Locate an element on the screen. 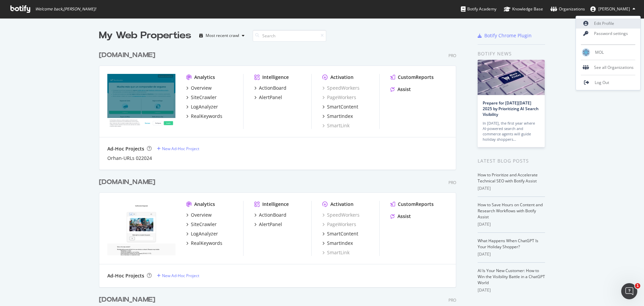 Image resolution: width=644 pixels, height=306 pixels. a: ActionBoard is located at coordinates (270, 88).